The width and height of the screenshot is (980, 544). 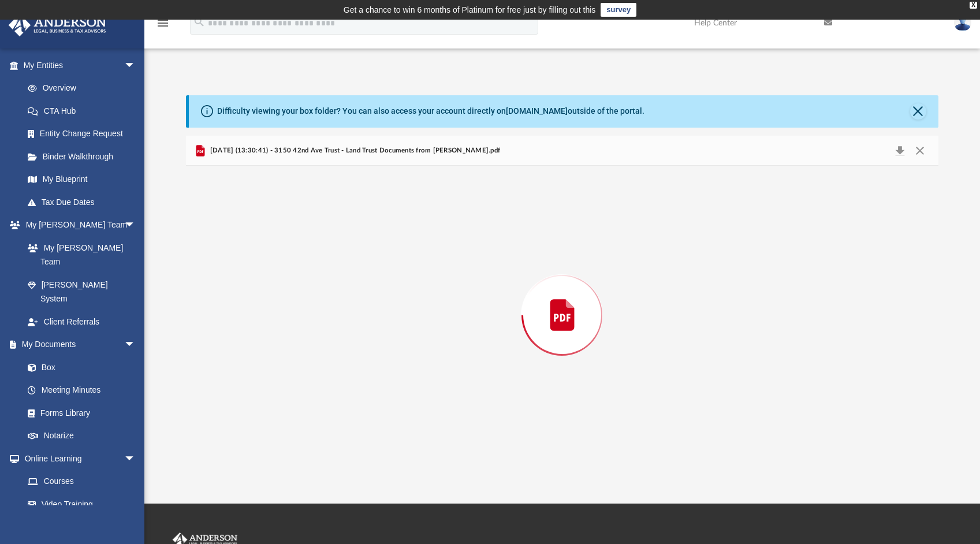 I want to click on a: Binder Walkthrough, so click(x=85, y=156).